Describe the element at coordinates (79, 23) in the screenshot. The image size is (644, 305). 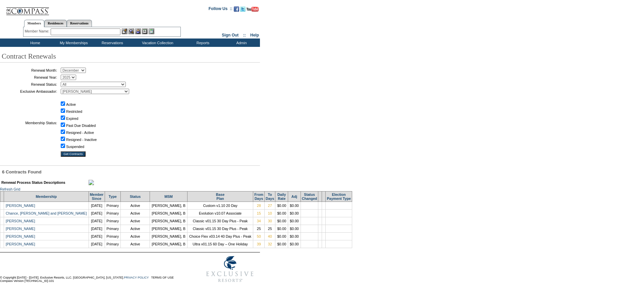
I see `a: Reservations` at that location.